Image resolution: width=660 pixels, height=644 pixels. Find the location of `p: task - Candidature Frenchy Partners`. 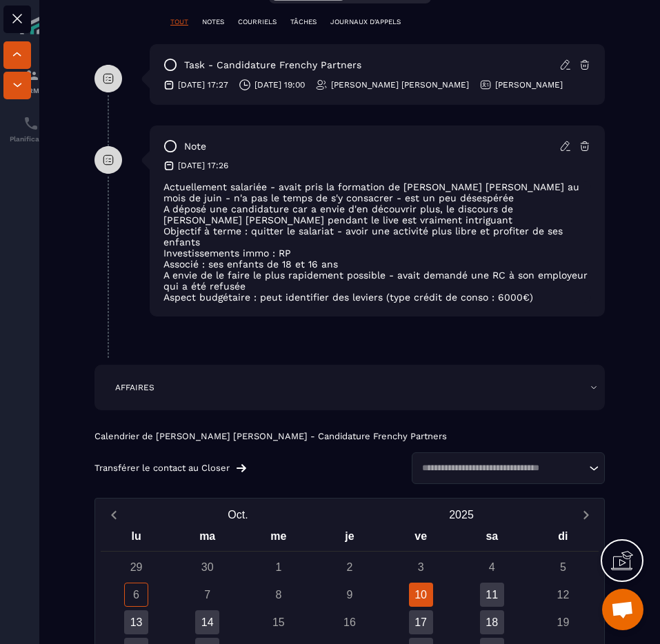

p: task - Candidature Frenchy Partners is located at coordinates (272, 65).